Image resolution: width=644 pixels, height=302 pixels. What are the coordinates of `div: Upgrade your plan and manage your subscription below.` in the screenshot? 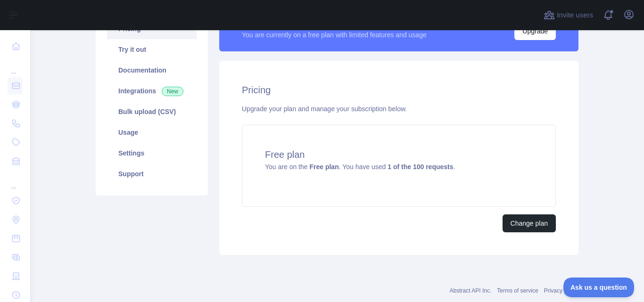 It's located at (399, 109).